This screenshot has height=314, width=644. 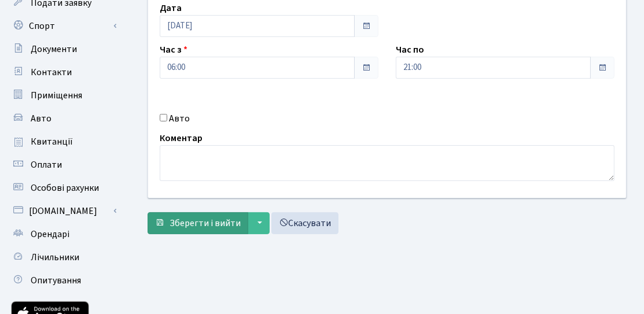 I want to click on span: Документи, so click(x=54, y=49).